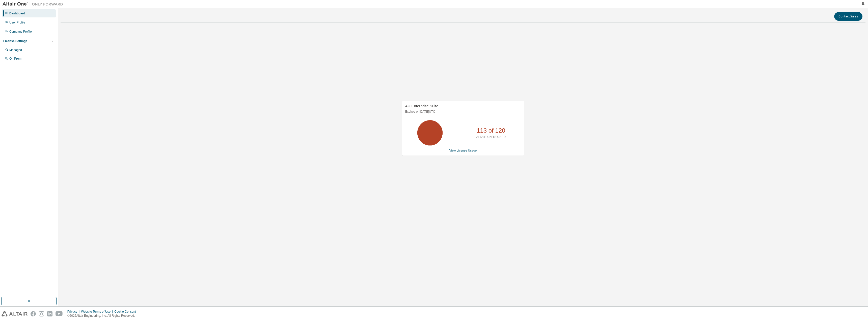 This screenshot has width=868, height=321. What do you see at coordinates (41, 314) in the screenshot?
I see `img: instagram.svg` at bounding box center [41, 314].